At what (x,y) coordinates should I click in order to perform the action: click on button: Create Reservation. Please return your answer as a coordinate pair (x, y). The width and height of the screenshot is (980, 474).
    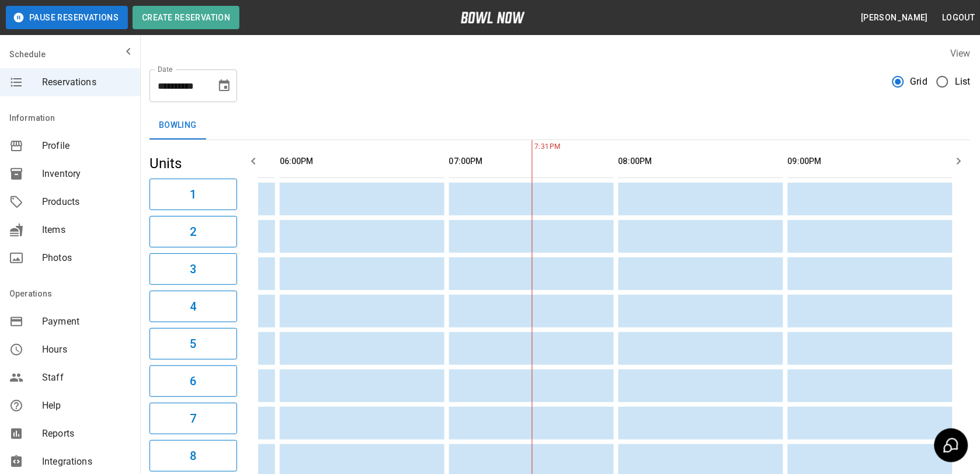
    Looking at the image, I should click on (186, 18).